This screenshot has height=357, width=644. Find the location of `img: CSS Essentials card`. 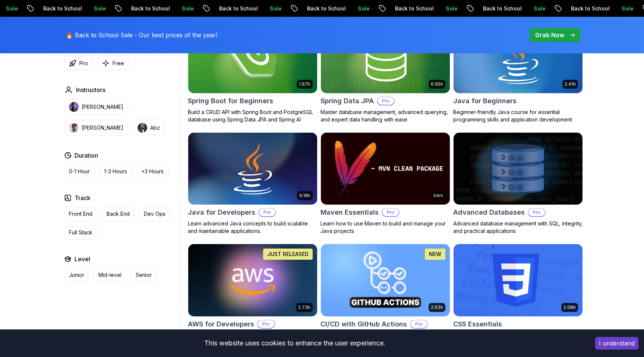

img: CSS Essentials card is located at coordinates (518, 280).